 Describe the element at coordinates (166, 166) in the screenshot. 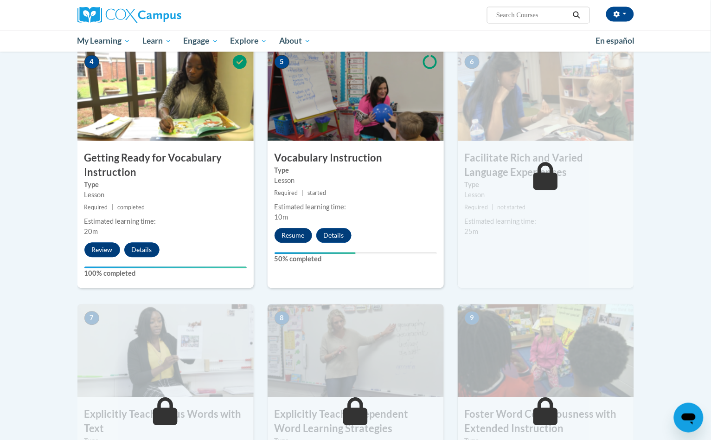

I see `h3: Getting Ready for Vocabulary Instruction` at that location.